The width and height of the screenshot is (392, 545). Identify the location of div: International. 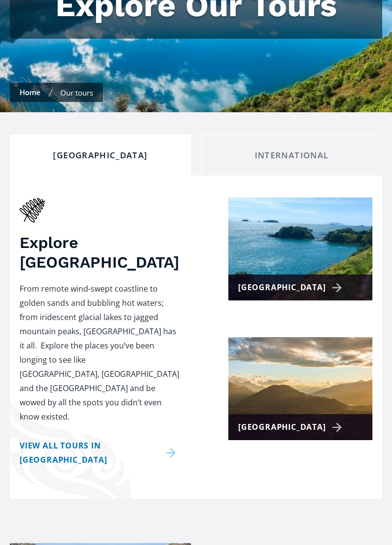
(291, 155).